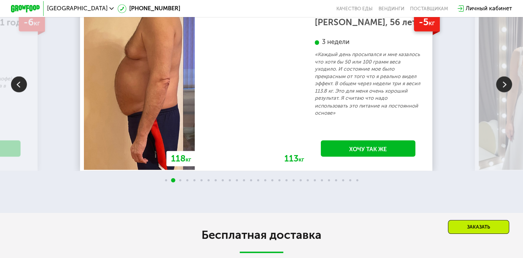  I want to click on div: -6, so click(32, 22).